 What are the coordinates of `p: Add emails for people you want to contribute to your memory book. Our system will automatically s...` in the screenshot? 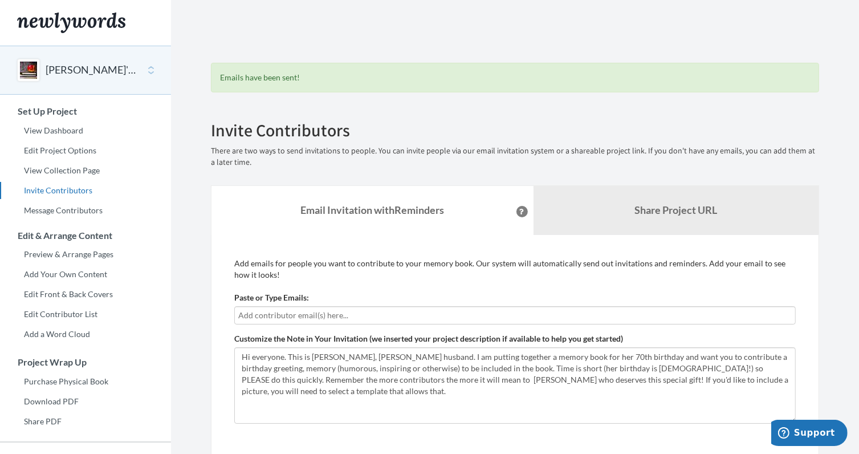 It's located at (515, 269).